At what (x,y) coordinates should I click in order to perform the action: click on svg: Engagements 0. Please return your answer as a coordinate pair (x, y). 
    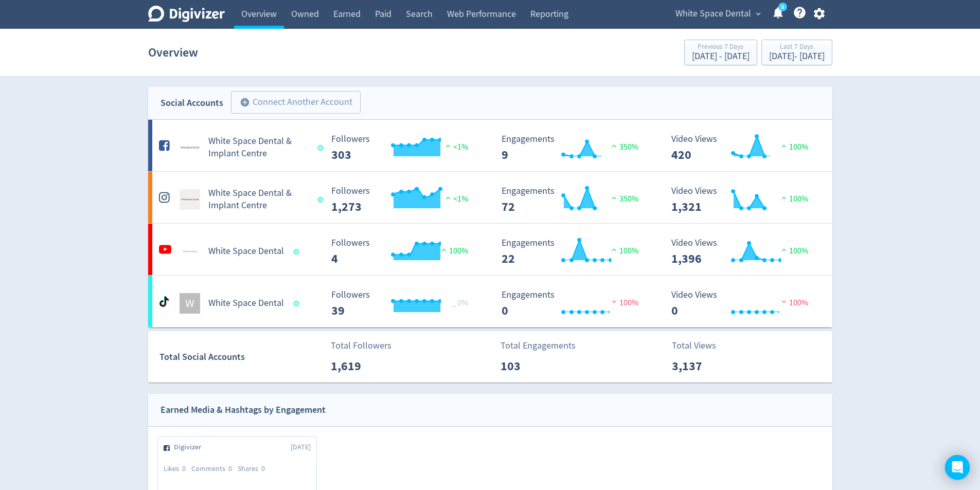
    Looking at the image, I should click on (573, 303).